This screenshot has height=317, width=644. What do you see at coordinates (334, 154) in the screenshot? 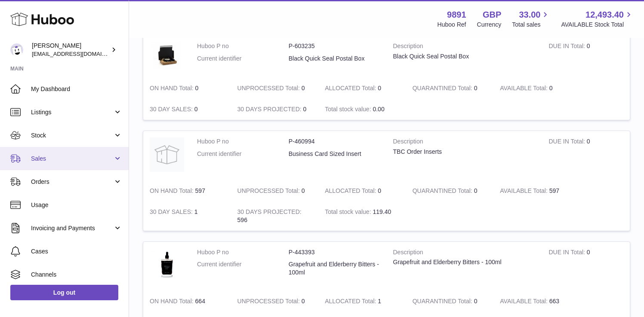
I see `dd: Business Card Sized Insert` at bounding box center [334, 154].